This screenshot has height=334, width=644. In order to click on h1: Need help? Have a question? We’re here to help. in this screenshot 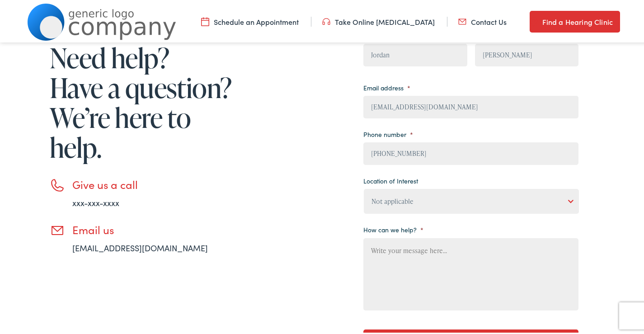, I will do `click(143, 101)`.